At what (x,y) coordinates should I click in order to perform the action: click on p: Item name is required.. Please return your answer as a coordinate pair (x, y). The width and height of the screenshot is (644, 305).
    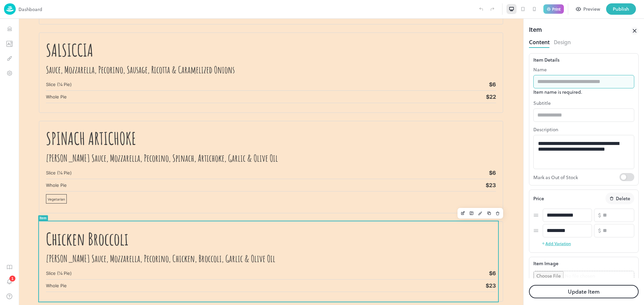
    Looking at the image, I should click on (583, 92).